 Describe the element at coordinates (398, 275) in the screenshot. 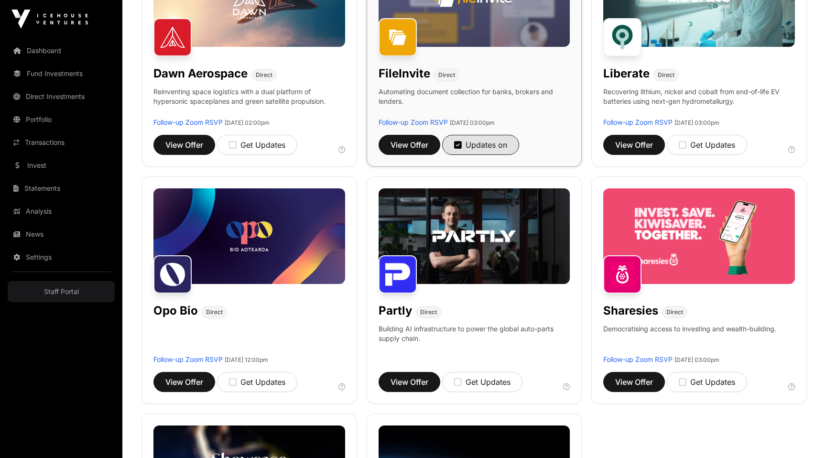

I see `img: Partly` at that location.